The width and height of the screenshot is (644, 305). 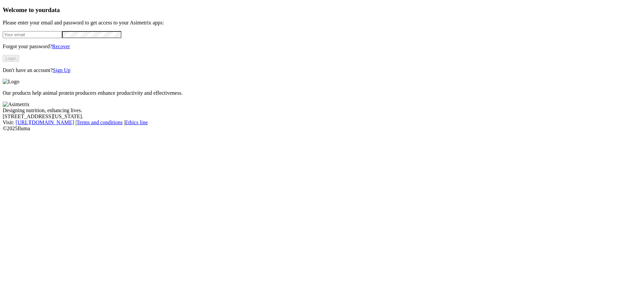 What do you see at coordinates (322, 23) in the screenshot?
I see `p: Please enter your email and password to get access to your Asimetrix apps:` at bounding box center [322, 23].